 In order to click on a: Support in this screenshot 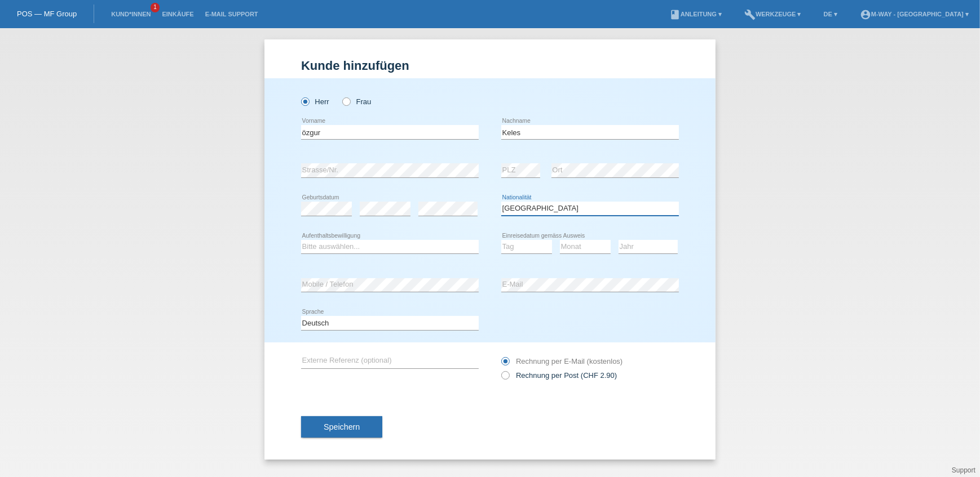, I will do `click(964, 470)`.